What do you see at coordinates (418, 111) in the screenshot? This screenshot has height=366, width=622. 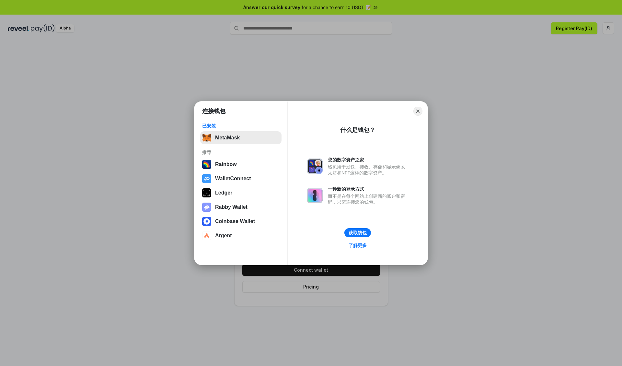 I see `button: Close` at bounding box center [418, 111].